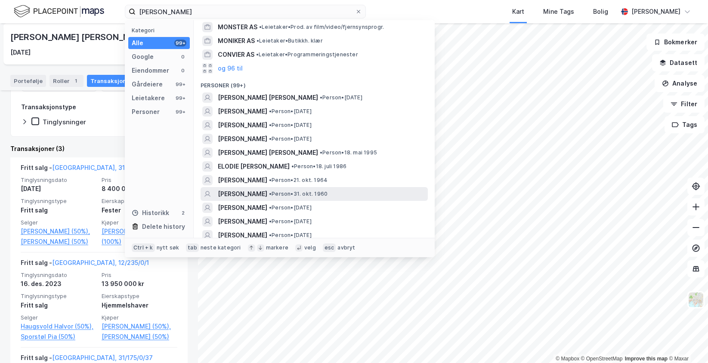 This screenshot has width=708, height=363. I want to click on button: Datasett, so click(679, 63).